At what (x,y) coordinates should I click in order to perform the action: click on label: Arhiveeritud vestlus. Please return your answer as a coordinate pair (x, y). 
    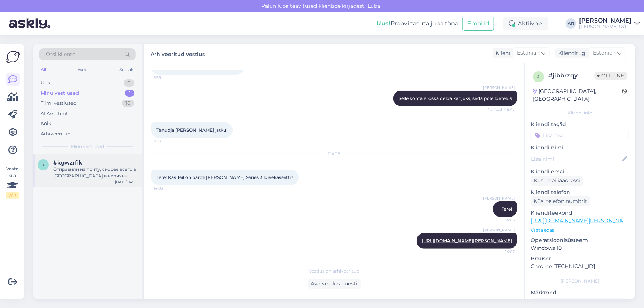
    Looking at the image, I should click on (177, 54).